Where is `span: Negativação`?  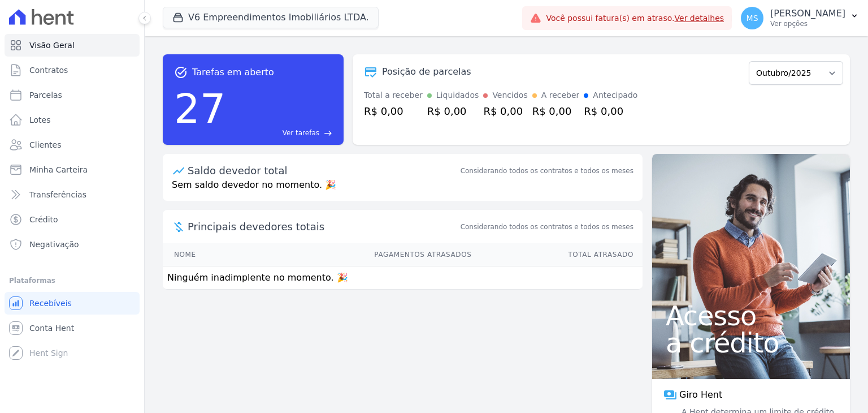 span: Negativação is located at coordinates (54, 244).